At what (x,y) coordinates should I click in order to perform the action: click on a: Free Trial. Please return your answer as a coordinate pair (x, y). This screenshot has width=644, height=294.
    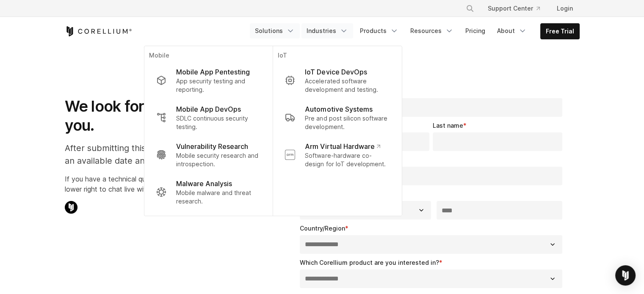
    Looking at the image, I should click on (560, 32).